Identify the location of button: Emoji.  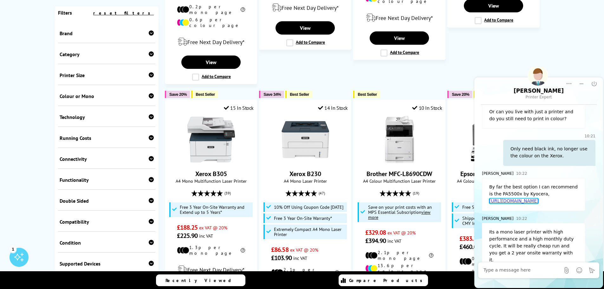
(106, 203).